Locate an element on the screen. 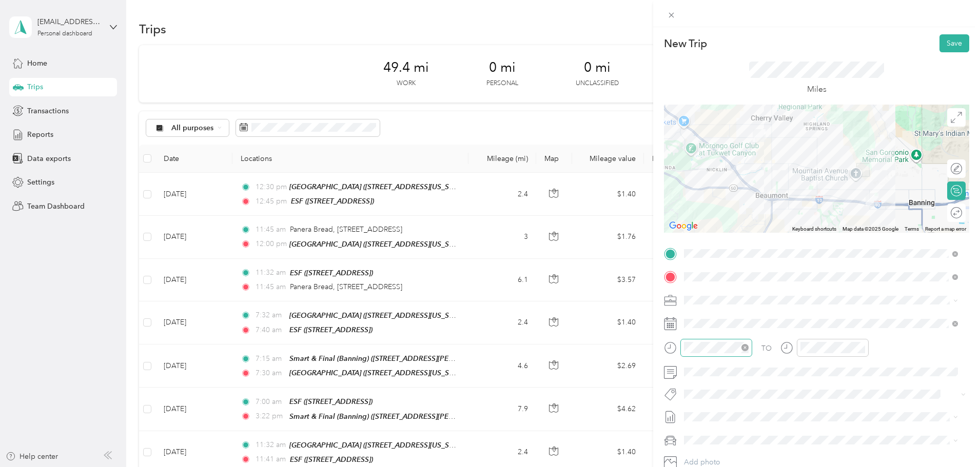 Image resolution: width=980 pixels, height=467 pixels. div: TO is located at coordinates (767, 348).